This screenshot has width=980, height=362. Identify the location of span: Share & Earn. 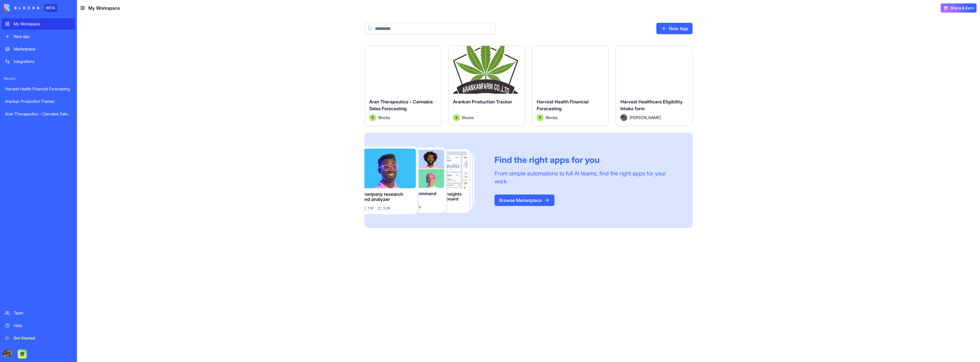
(962, 8).